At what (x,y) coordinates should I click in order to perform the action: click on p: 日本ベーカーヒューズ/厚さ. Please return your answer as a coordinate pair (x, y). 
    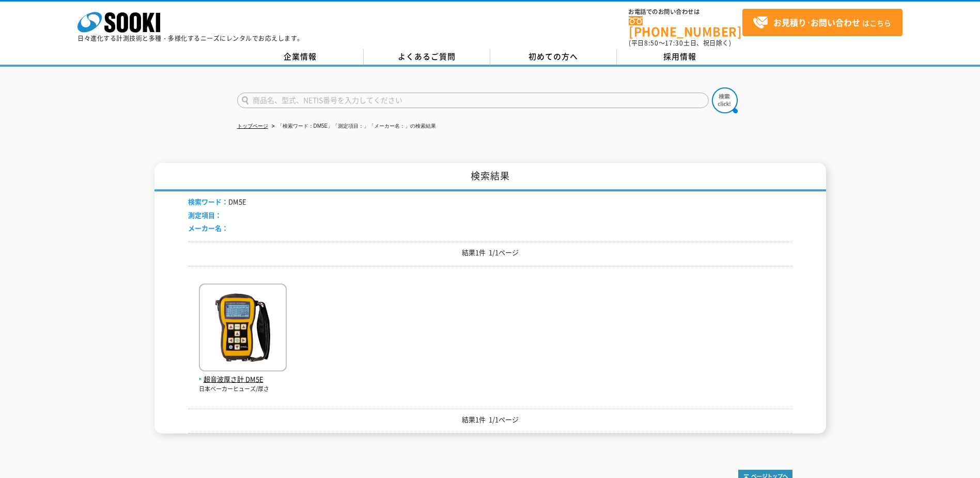
    Looking at the image, I should click on (242, 389).